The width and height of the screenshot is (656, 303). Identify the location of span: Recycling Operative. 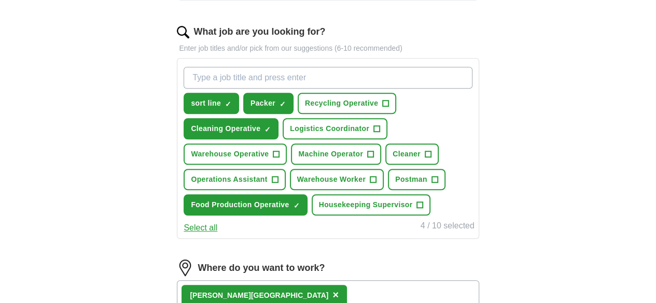
(341, 103).